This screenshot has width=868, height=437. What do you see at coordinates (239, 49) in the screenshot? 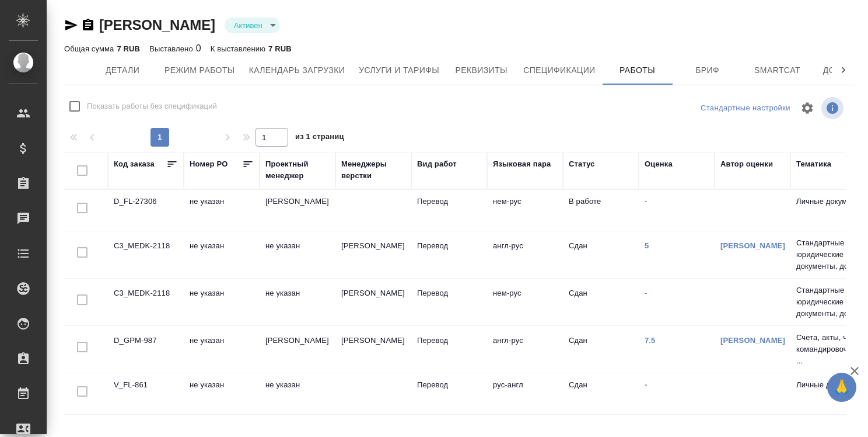
I see `p: К выставлению` at bounding box center [239, 49].